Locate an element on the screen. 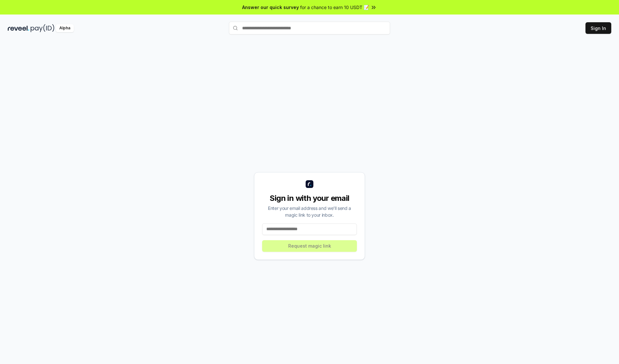 The width and height of the screenshot is (619, 364). span: for a chance to earn 10 USDT 📝 is located at coordinates (335, 7).